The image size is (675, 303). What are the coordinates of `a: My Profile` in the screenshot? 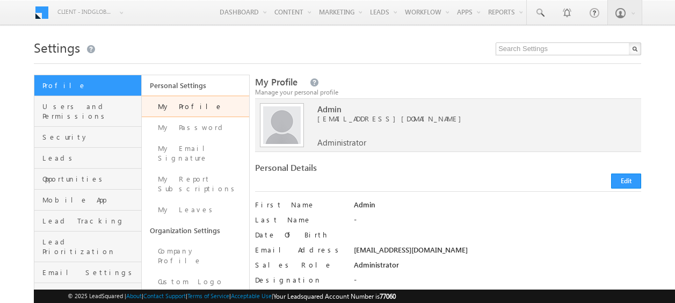 It's located at (196, 106).